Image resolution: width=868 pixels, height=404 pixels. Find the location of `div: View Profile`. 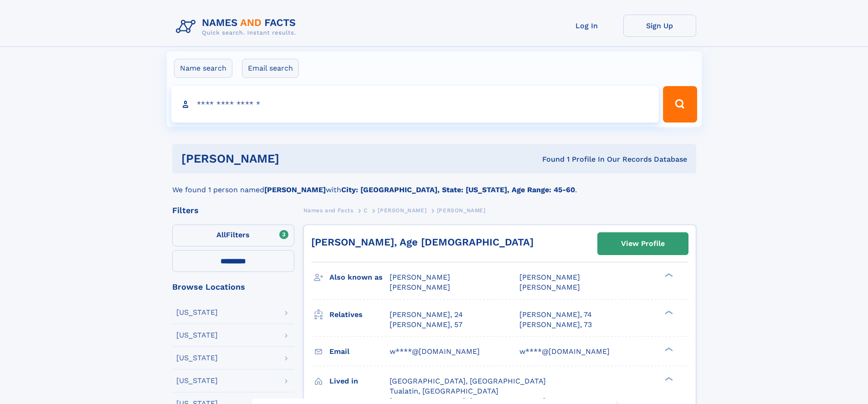

div: View Profile is located at coordinates (643, 243).